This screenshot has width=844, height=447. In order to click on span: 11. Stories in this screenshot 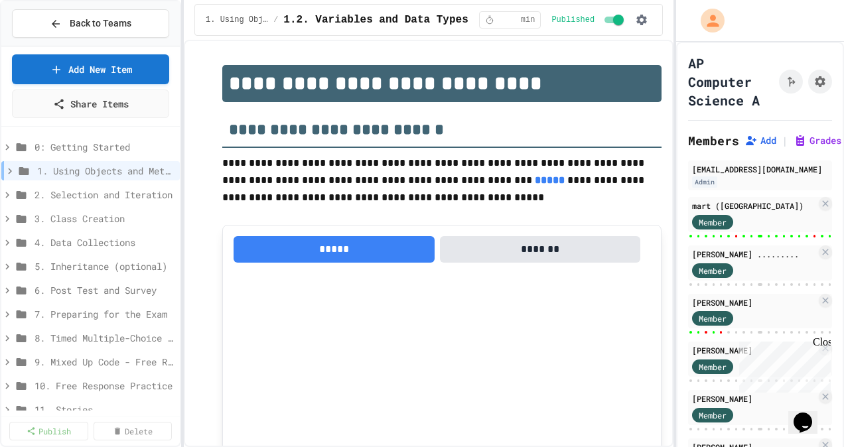, I will do `click(104, 410)`.